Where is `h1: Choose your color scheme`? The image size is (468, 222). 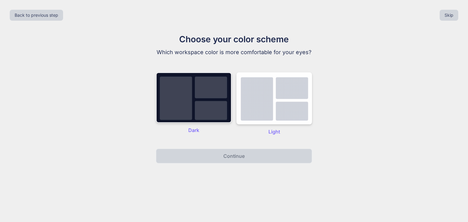
h1: Choose your color scheme is located at coordinates (234, 39).